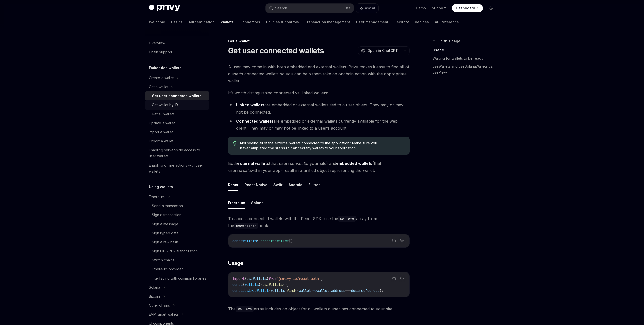 The image size is (644, 325). What do you see at coordinates (157, 197) in the screenshot?
I see `div: Ethereum` at bounding box center [157, 197].